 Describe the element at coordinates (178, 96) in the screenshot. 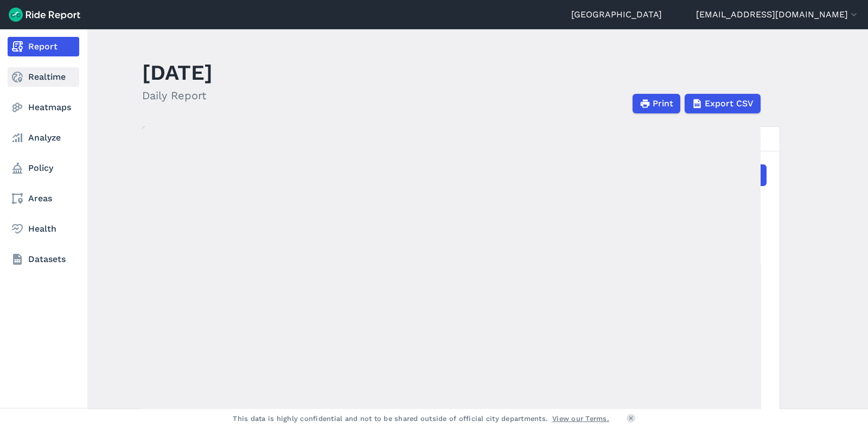

I see `h2: Daily Report` at that location.